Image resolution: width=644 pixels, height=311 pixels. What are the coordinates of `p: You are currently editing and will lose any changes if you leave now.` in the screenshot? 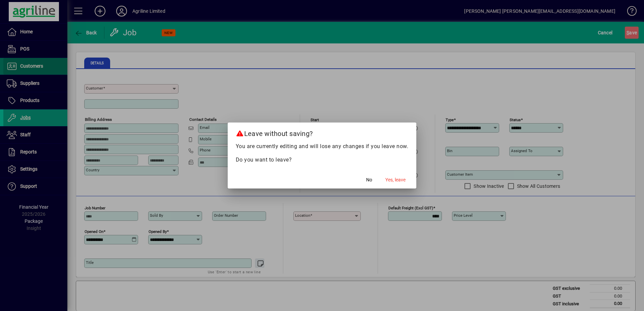 It's located at (322, 146).